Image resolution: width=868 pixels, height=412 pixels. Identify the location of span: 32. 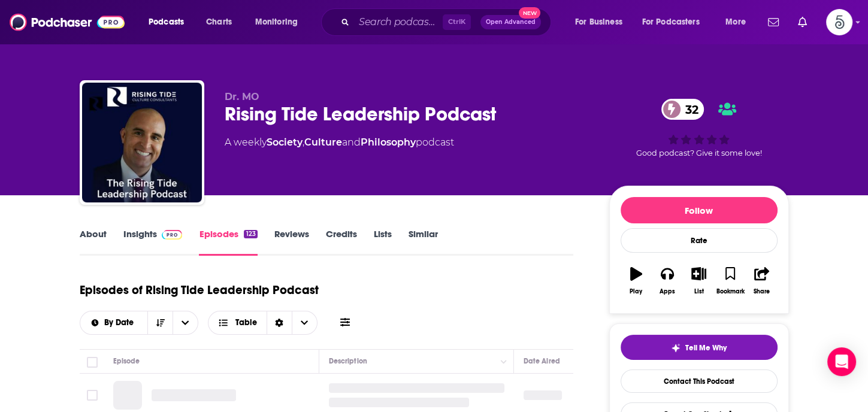
(689, 109).